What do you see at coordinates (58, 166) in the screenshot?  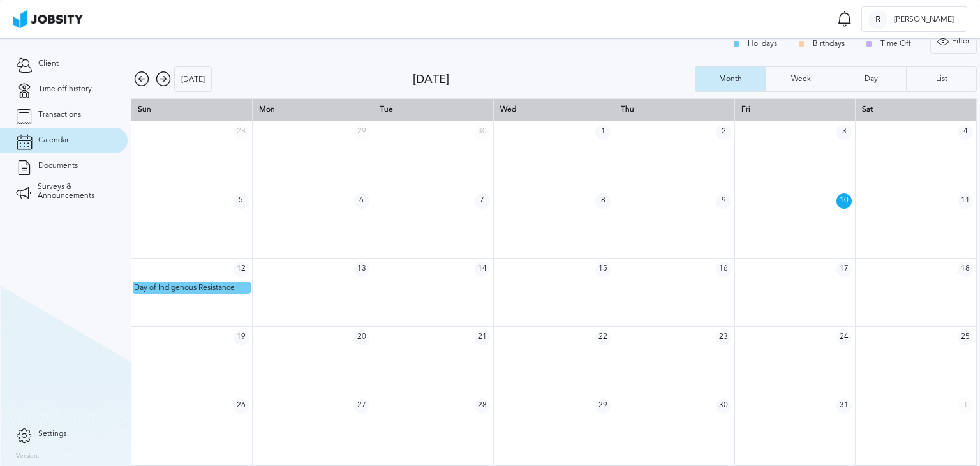 I see `span: Documents` at bounding box center [58, 166].